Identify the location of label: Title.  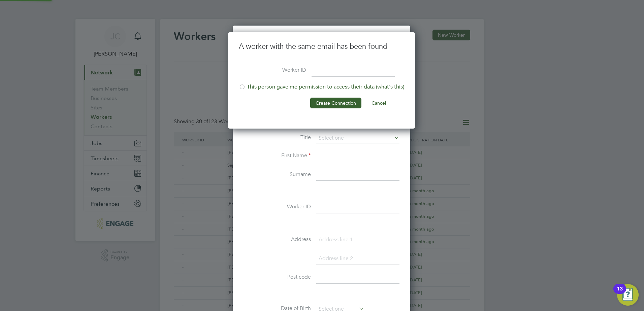
(277, 137).